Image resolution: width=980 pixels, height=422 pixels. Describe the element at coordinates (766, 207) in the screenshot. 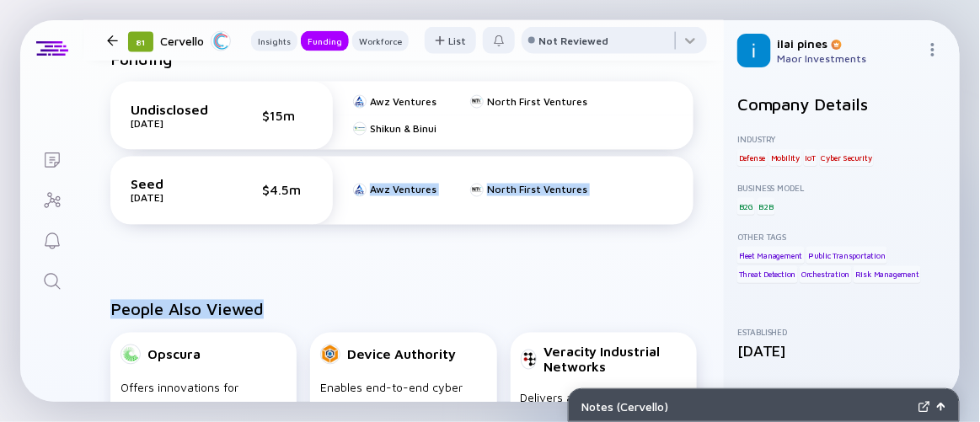

I see `div: B2B` at that location.